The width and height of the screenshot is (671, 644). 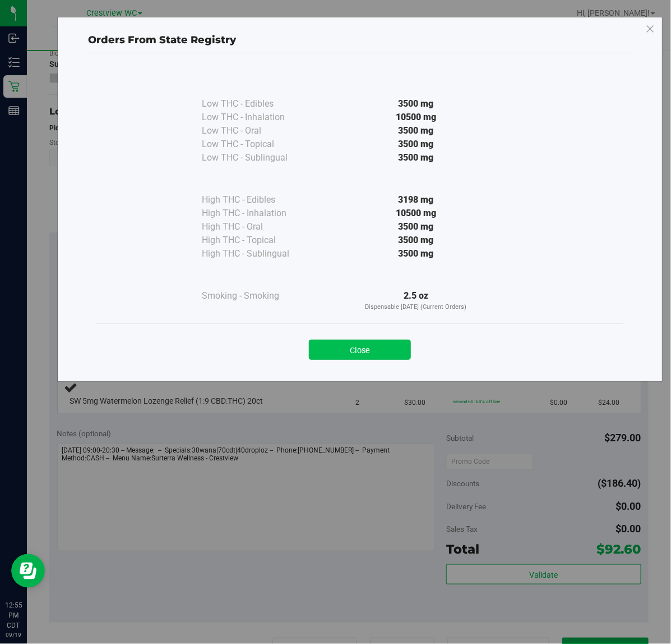 What do you see at coordinates (416, 300) in the screenshot?
I see `div: 2.5 oz` at bounding box center [416, 300].